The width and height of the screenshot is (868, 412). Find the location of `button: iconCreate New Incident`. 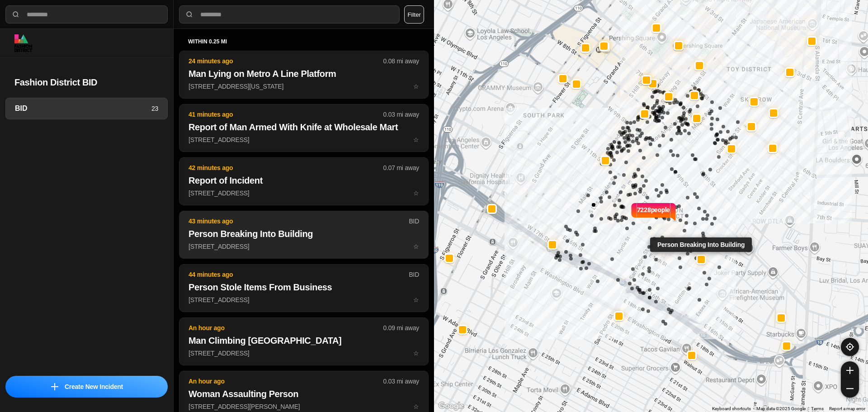

button: iconCreate New Incident is located at coordinates (87, 386).